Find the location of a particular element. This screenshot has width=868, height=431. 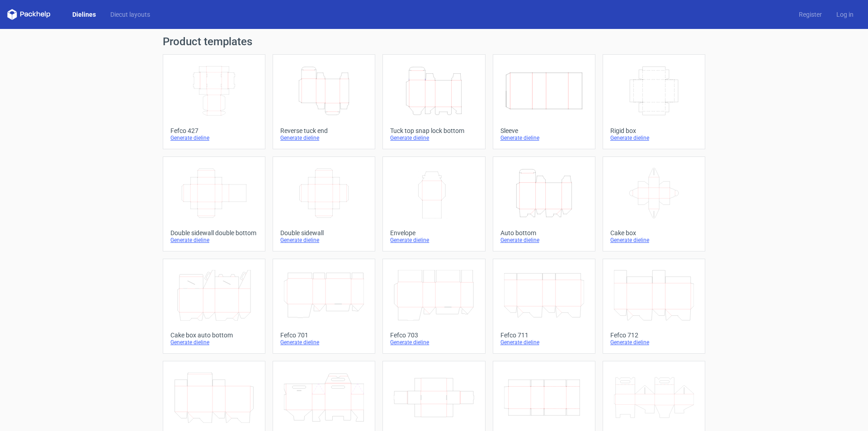

div: Fefco 712 is located at coordinates (653, 335).